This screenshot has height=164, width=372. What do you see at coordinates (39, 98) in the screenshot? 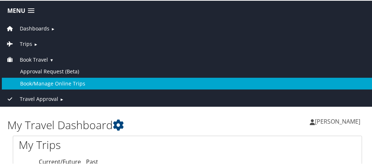
I see `span: Travel Approval` at bounding box center [39, 98].